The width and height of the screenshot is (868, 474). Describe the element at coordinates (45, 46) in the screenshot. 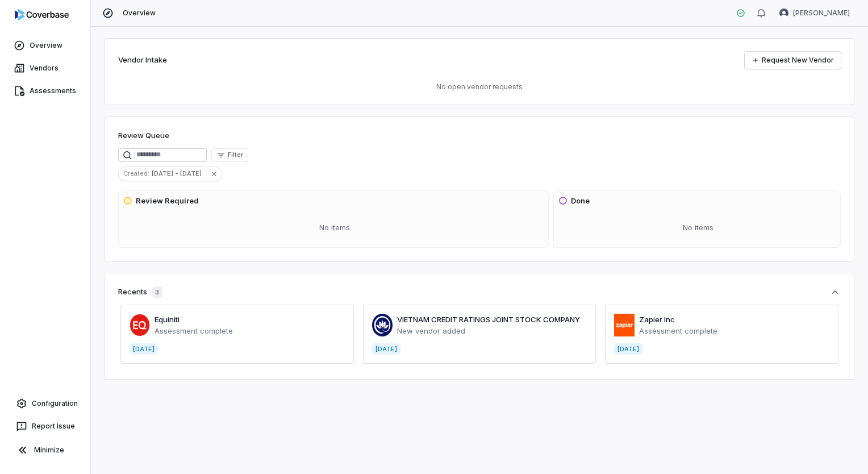

I see `a: Overview` at that location.